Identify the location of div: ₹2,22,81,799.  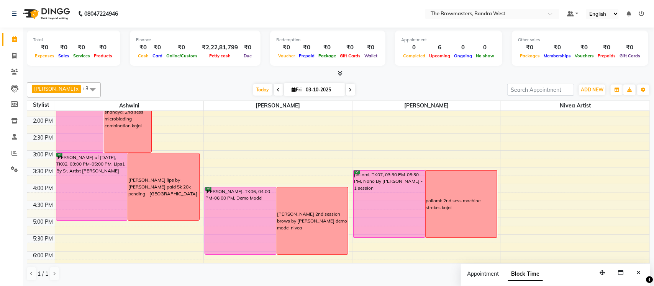
(220, 47).